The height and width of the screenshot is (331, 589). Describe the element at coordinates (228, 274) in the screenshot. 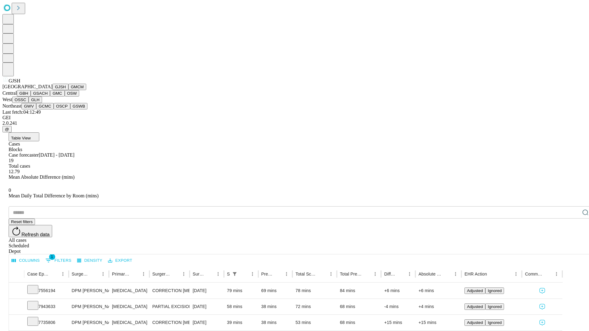

I see `div: Scheduled In Room Duration` at that location.